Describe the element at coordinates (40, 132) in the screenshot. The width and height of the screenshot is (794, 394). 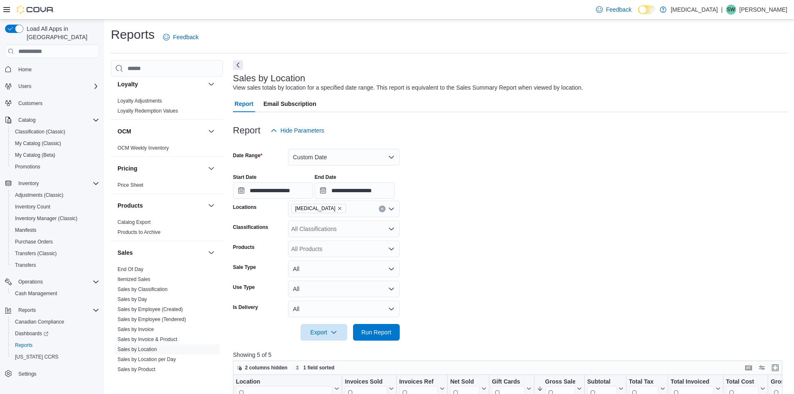
I see `span: Classification (Classic)` at that location.